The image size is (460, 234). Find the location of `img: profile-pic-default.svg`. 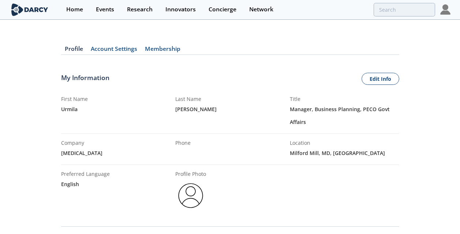

img: profile-pic-default.svg is located at coordinates (191, 196).